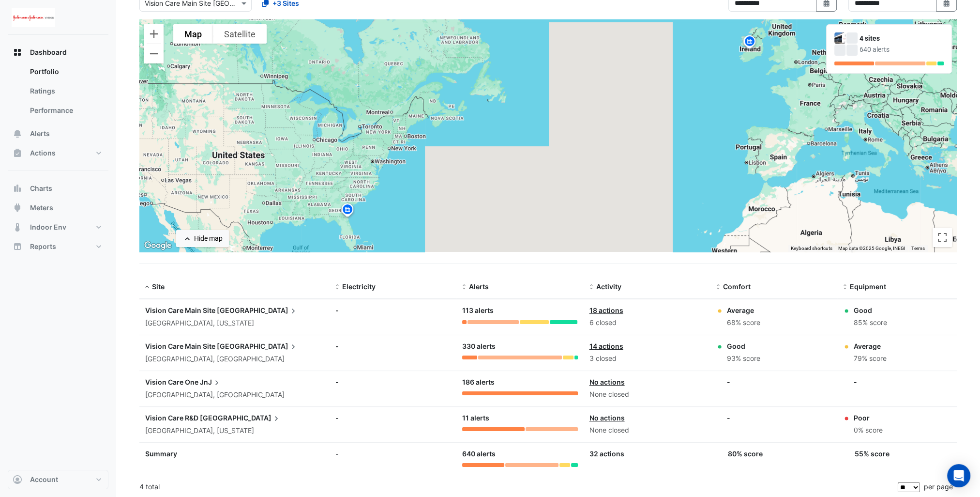  Describe the element at coordinates (58, 189) in the screenshot. I see `button: Charts` at that location.